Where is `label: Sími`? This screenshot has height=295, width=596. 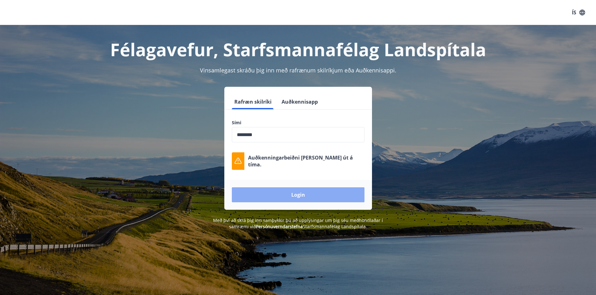 label: Sími is located at coordinates (298, 123).